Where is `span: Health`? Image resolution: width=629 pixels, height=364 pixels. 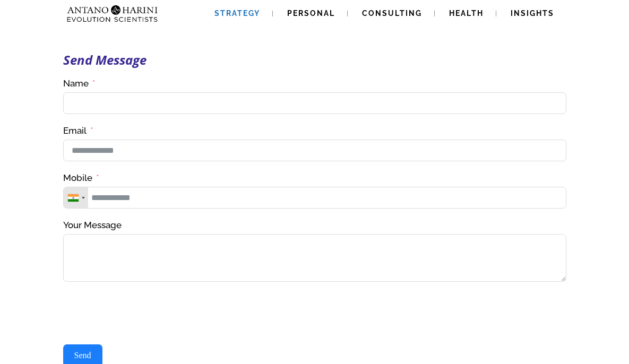
span: Health is located at coordinates (466, 13).